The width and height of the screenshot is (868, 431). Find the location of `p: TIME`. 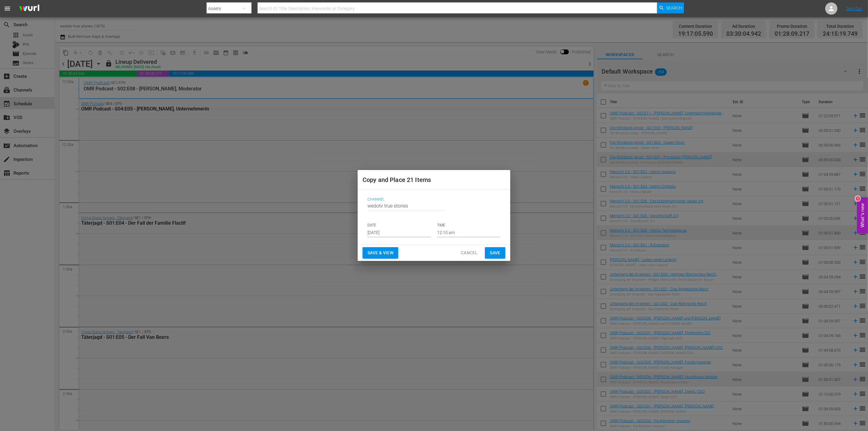

p: TIME is located at coordinates (469, 226).